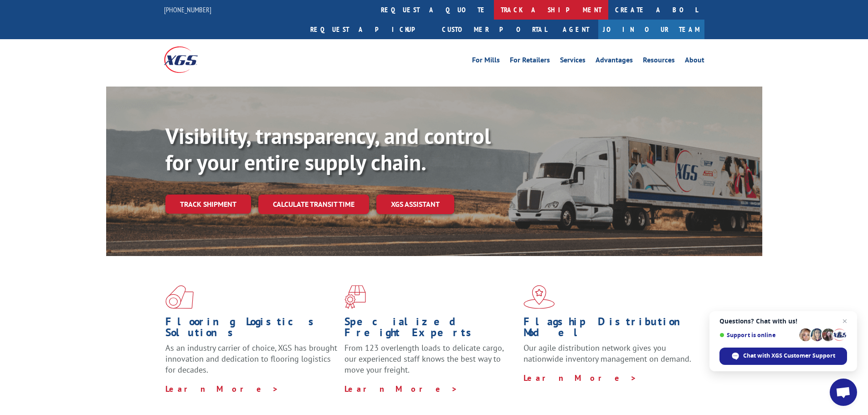 This screenshot has width=868, height=415. I want to click on a: Join Our Team, so click(651, 29).